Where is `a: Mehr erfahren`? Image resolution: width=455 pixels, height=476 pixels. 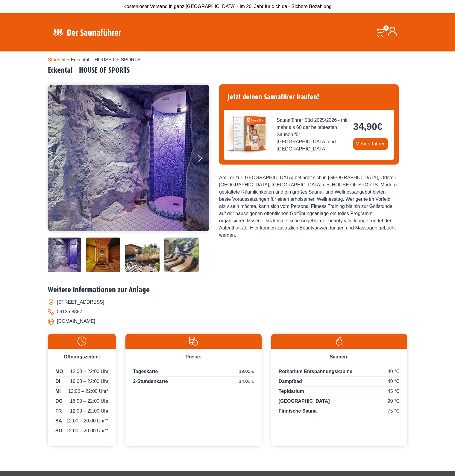
a: Mehr erfahren is located at coordinates (370, 144).